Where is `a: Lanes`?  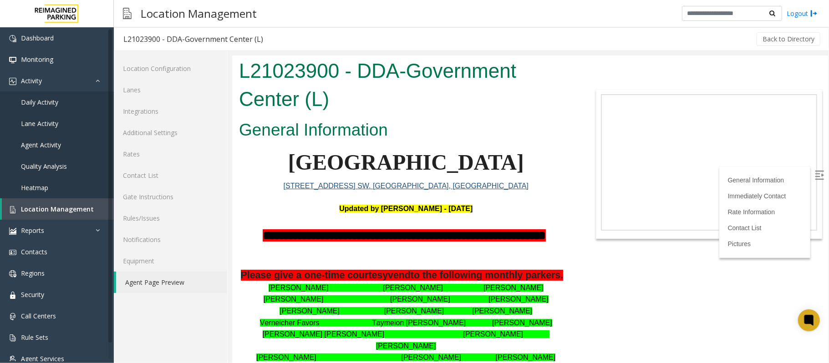 a: Lanes is located at coordinates (170, 90).